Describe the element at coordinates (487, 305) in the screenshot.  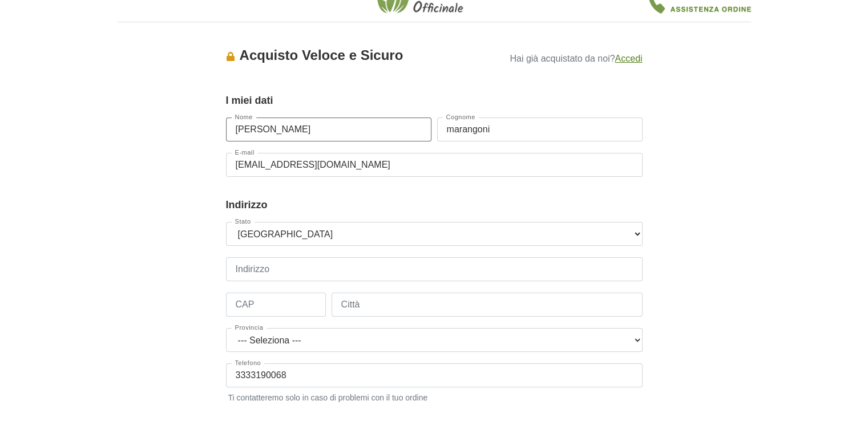
I see `input: Città` at that location.